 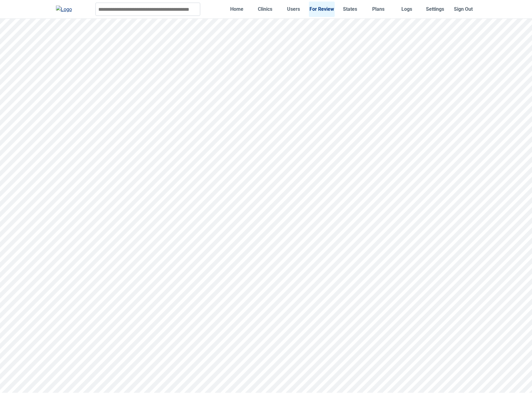 What do you see at coordinates (293, 9) in the screenshot?
I see `a: Users` at bounding box center [293, 9].